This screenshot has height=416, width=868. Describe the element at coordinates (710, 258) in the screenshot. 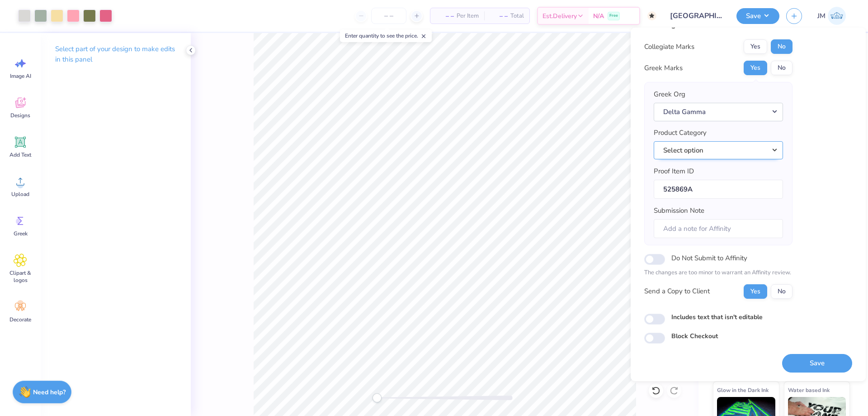

I see `label: Do Not Submit to Affinity` at that location.